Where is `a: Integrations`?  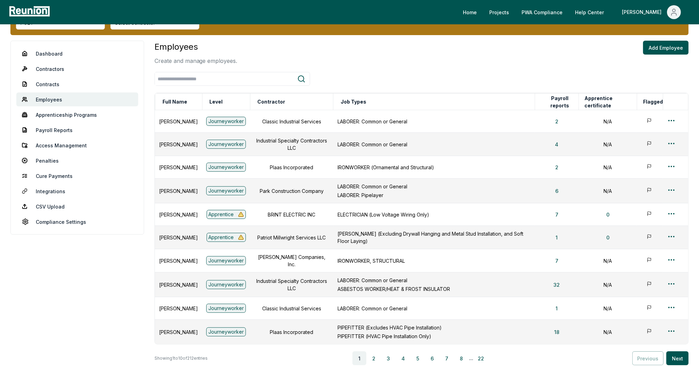
a: Integrations is located at coordinates (77, 191).